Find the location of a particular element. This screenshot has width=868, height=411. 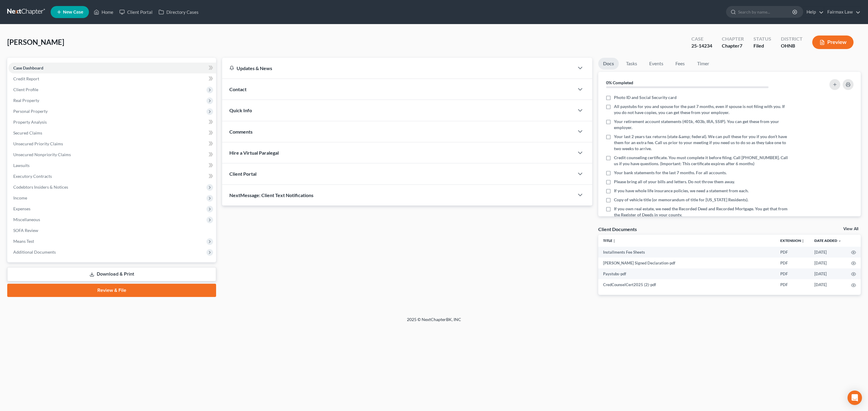

a: Unsecured Nonpriority Claims is located at coordinates (112, 155).